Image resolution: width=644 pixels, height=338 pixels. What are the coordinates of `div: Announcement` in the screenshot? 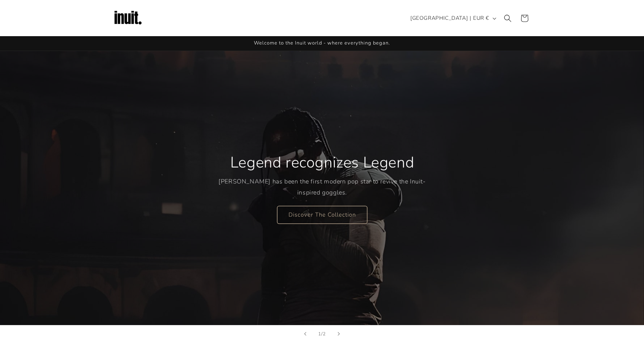 It's located at (322, 43).